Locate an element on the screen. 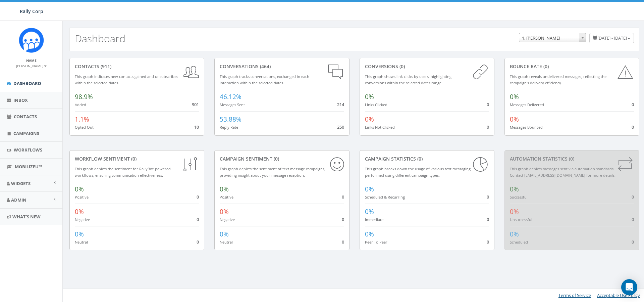 Image resolution: width=644 pixels, height=302 pixels. small: This graph reveals undelivered messages, reflecting the campaign's delivery efficiency. is located at coordinates (558, 80).